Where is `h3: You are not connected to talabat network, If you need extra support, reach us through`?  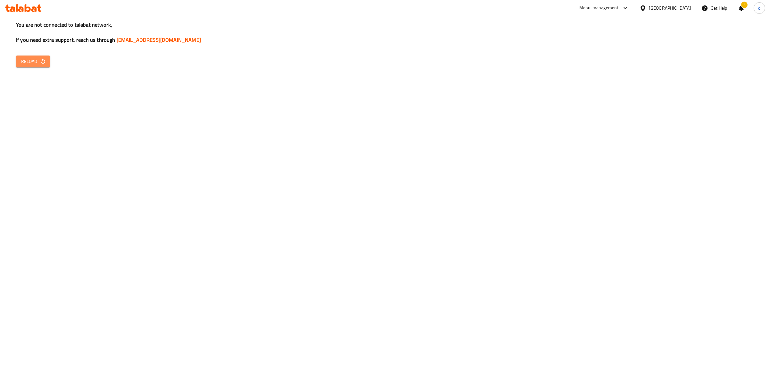 h3: You are not connected to talabat network, If you need extra support, reach us through is located at coordinates (385, 32).